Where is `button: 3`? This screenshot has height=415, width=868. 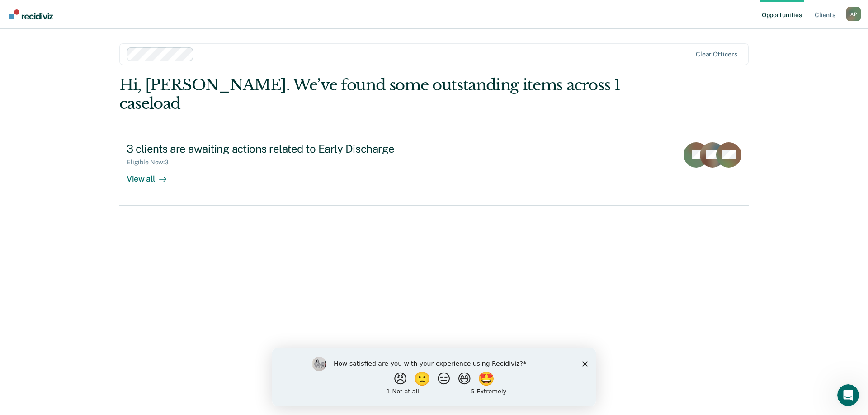
button: 3 is located at coordinates (172, 31).